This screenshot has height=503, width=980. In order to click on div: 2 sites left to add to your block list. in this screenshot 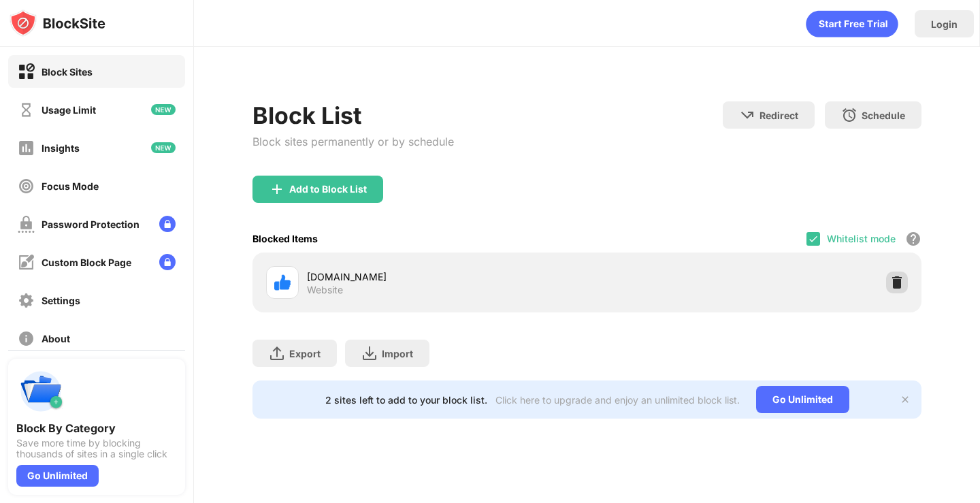, I will do `click(406, 399)`.